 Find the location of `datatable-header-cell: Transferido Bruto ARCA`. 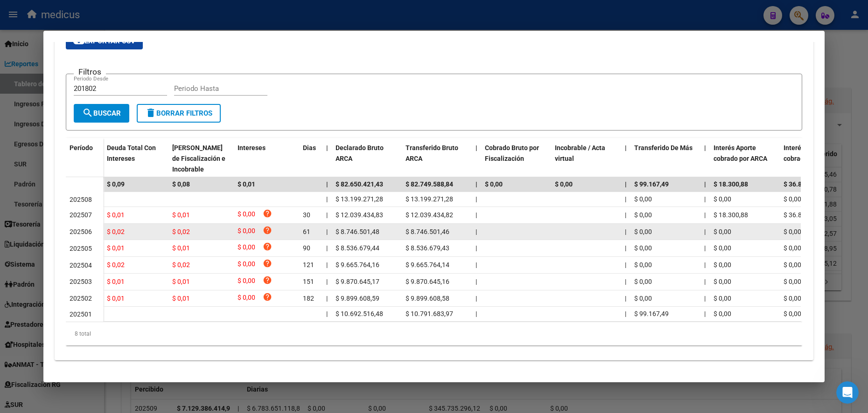

datatable-header-cell: Transferido Bruto ARCA is located at coordinates (437, 159).